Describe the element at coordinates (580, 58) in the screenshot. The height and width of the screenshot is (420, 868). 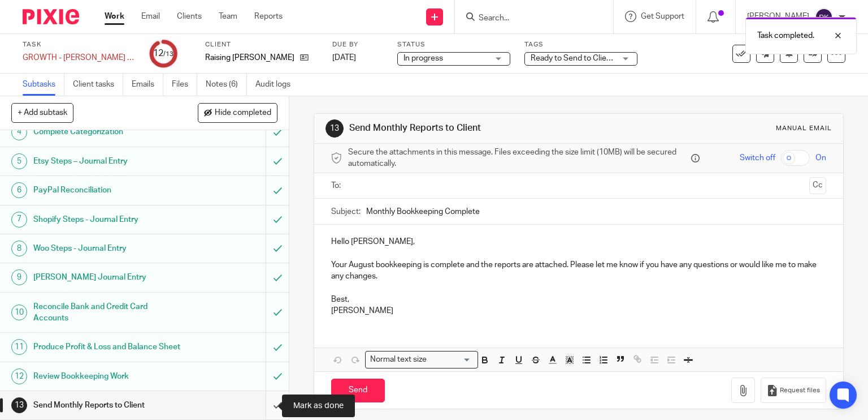
I see `span: Ready to Send to Clients + 1` at that location.